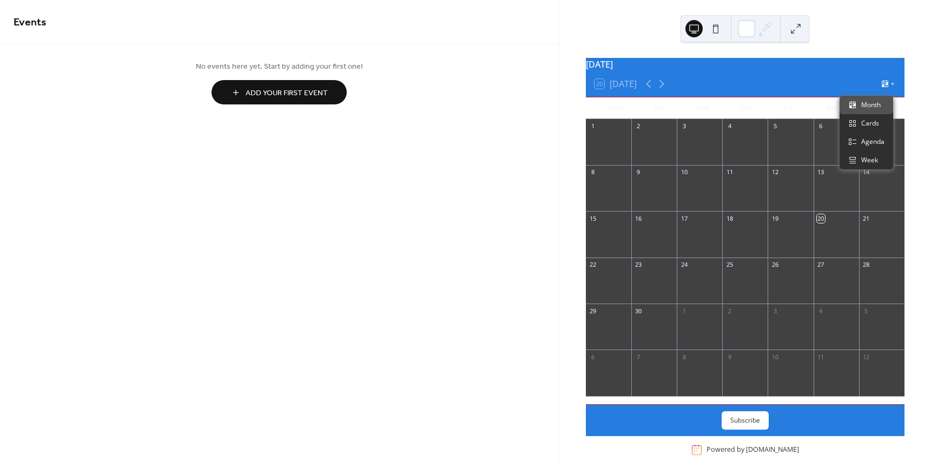  Describe the element at coordinates (279, 92) in the screenshot. I see `button: Add Your First Event` at that location.